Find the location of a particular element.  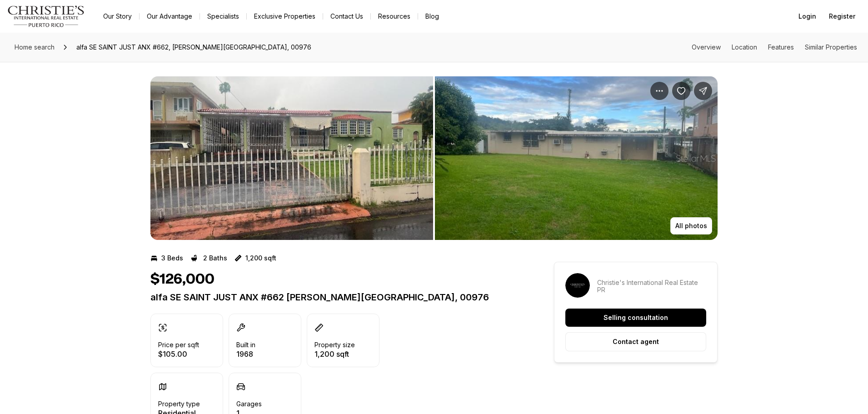

p: 2 Baths is located at coordinates (215, 258).